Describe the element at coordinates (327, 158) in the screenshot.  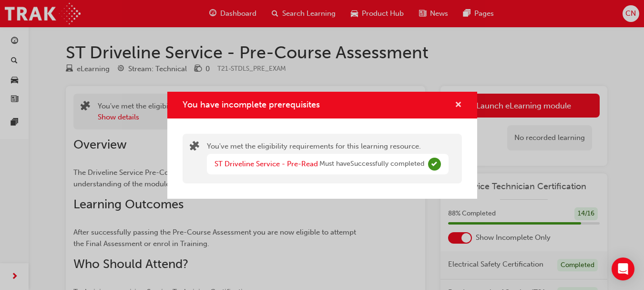
I see `div: You've met the eligibility requirements for this learning resource.` at that location.